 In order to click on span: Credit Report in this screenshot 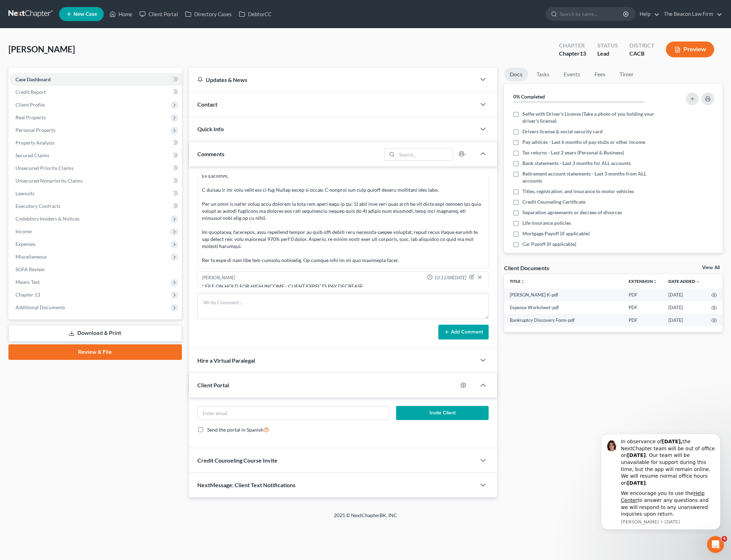, I will do `click(31, 92)`.